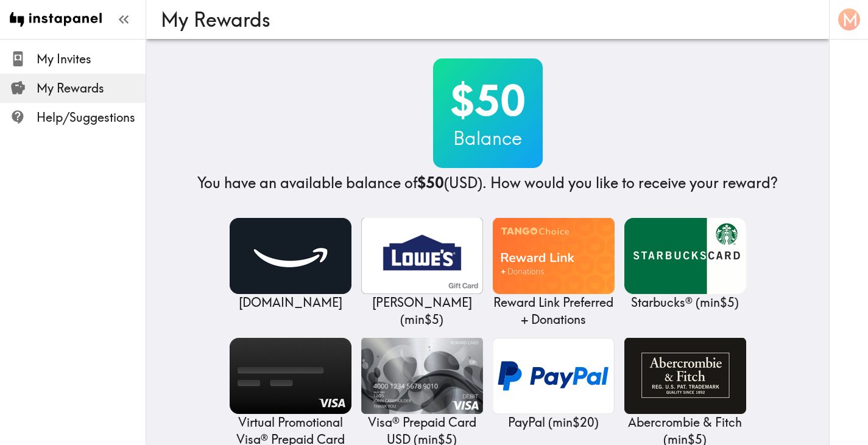 The image size is (868, 445). Describe the element at coordinates (685, 376) in the screenshot. I see `img: Abercrombie & Fitch` at that location.